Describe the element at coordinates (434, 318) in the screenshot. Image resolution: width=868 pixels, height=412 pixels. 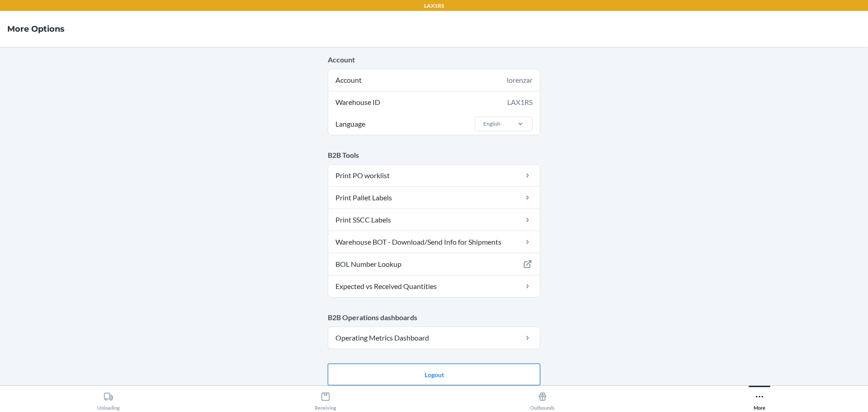
I see `p: B2B Operations dashboards` at that location.